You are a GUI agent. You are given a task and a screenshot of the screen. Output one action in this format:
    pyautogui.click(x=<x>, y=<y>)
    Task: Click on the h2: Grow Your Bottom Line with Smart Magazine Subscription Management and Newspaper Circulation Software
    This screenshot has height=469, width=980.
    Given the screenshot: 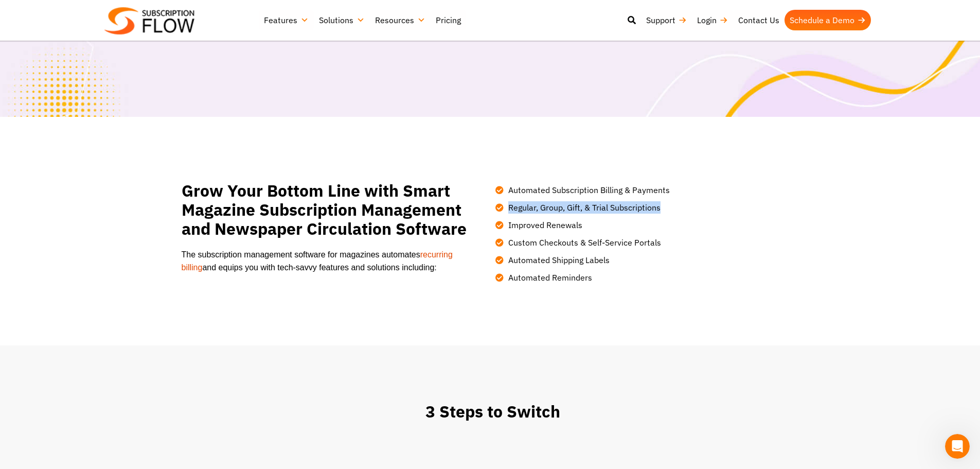 What is the action you would take?
    pyautogui.click(x=325, y=209)
    